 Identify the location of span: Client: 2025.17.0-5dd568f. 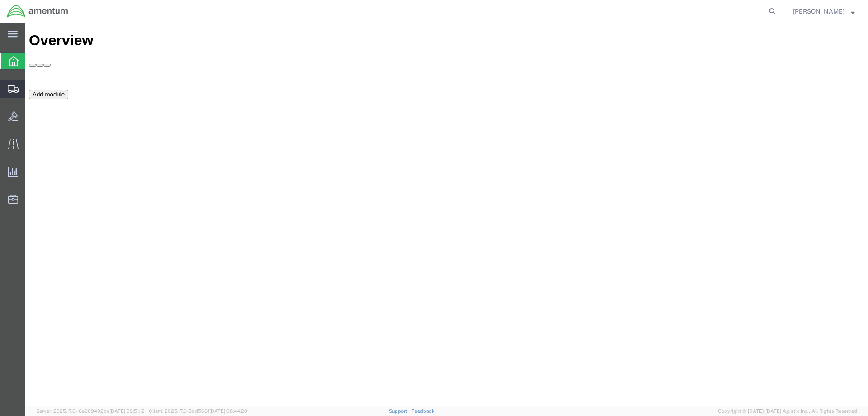
(198, 411).